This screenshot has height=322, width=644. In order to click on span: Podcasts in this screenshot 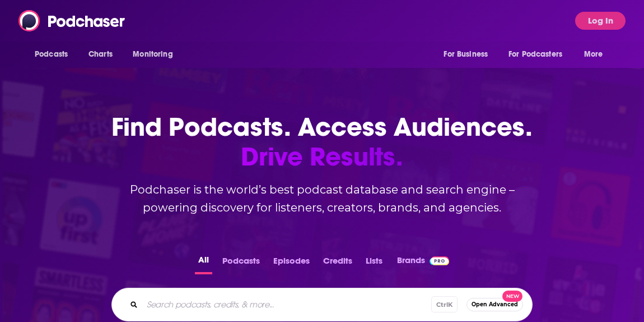, I will do `click(51, 54)`.